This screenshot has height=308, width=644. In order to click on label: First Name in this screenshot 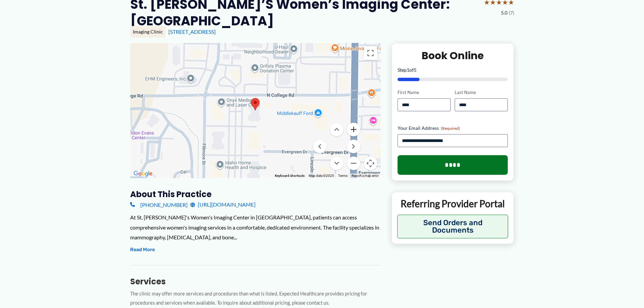, I will do `click(424, 92)`.